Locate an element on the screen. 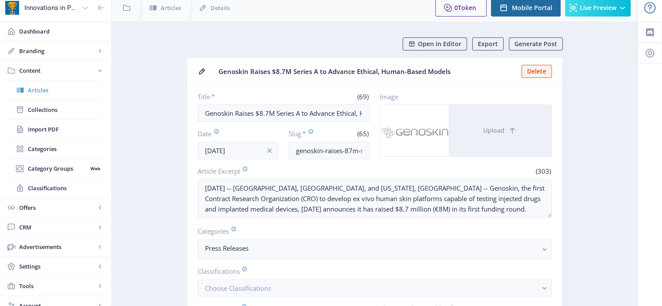 Image resolution: width=662 pixels, height=306 pixels. span: Upload is located at coordinates (494, 131).